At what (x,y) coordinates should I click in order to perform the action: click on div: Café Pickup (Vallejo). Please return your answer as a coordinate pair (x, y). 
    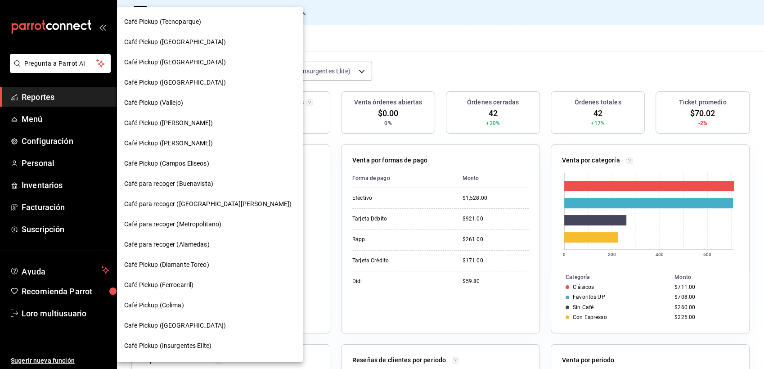
    Looking at the image, I should click on (210, 103).